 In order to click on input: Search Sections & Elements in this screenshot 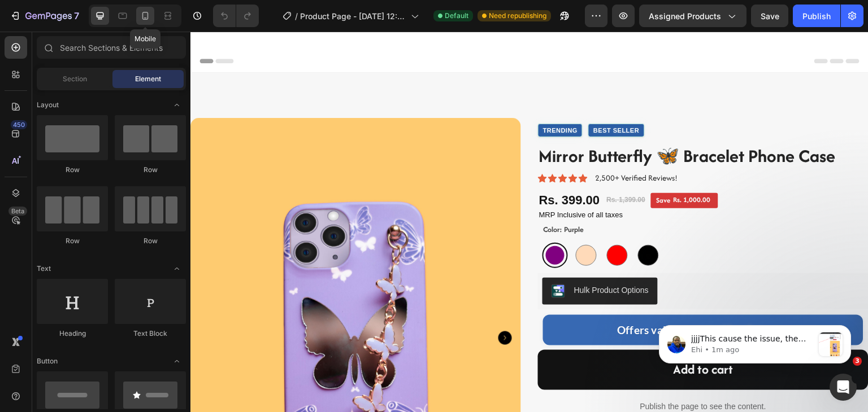, I will do `click(111, 47)`.